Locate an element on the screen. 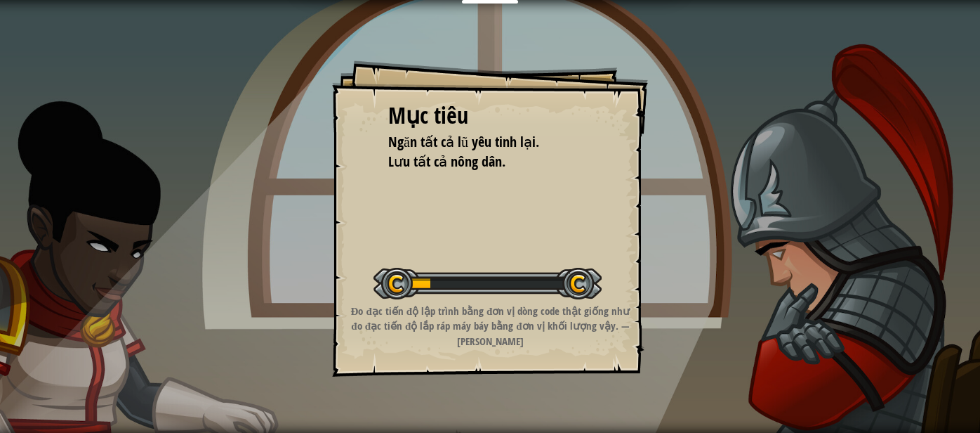 Image resolution: width=980 pixels, height=433 pixels. span: Ngăn tất cả lũ yêu tinh lại. is located at coordinates (463, 141).